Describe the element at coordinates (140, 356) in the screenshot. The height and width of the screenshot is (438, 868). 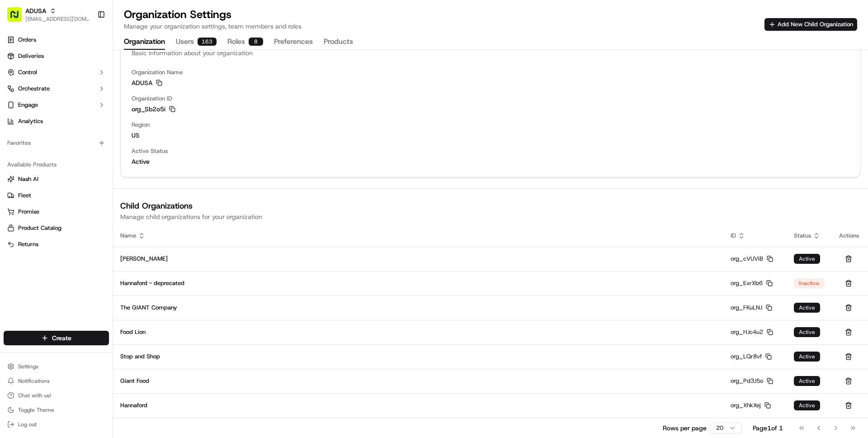
I see `span: Stop and Shop` at that location.